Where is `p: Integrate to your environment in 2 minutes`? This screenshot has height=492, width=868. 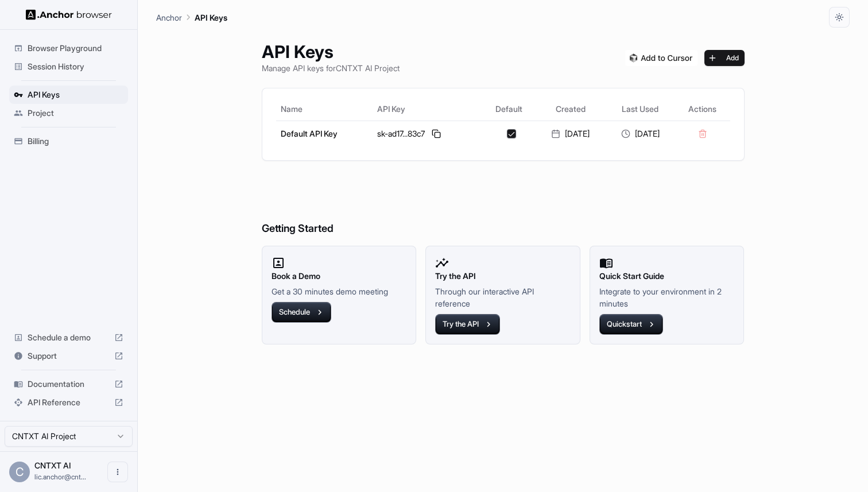
p: Integrate to your environment in 2 minutes is located at coordinates (667, 297).